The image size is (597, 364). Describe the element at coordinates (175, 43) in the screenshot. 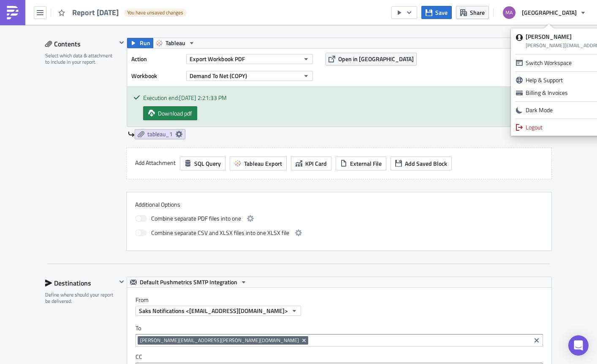

I see `span: Tableau` at that location.